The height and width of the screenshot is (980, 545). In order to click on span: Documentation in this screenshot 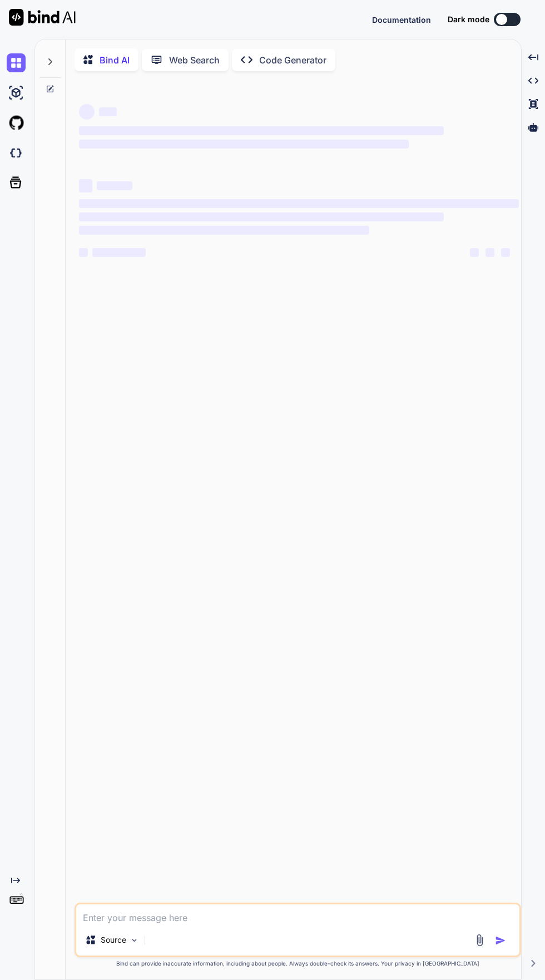, I will do `click(401, 19)`.